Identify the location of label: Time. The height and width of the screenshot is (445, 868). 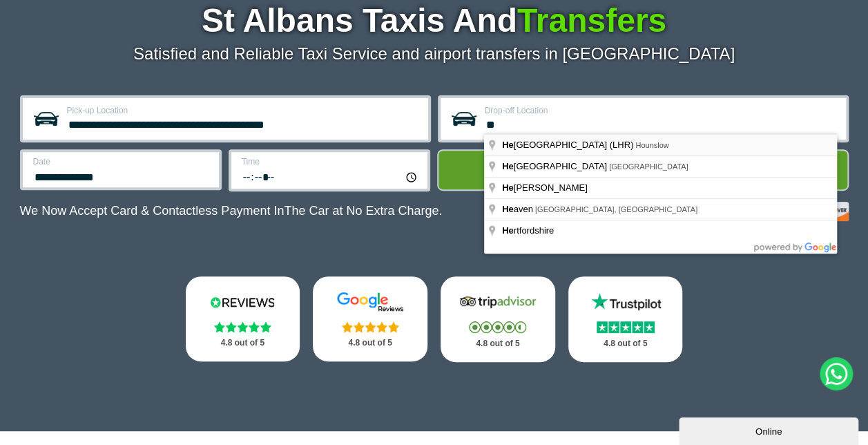
(330, 162).